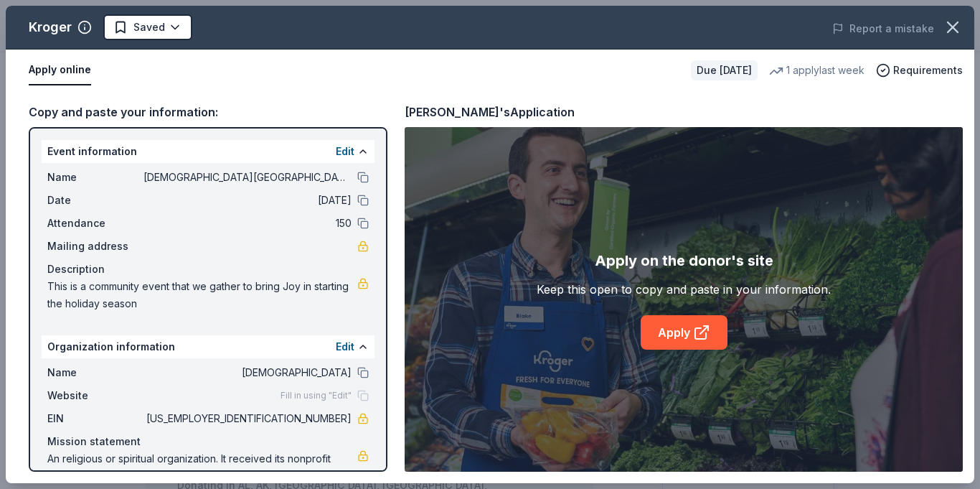  What do you see at coordinates (96, 395) in the screenshot?
I see `span: Website` at bounding box center [96, 395].